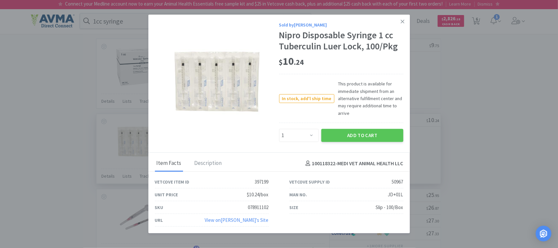 This screenshot has height=248, width=558. What do you see at coordinates (258, 207) in the screenshot?
I see `div: 078911102` at bounding box center [258, 207].